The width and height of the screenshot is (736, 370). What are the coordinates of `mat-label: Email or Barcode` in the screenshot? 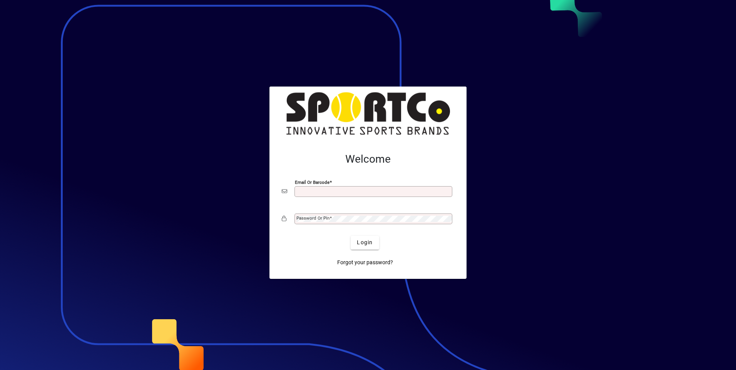 It's located at (312, 182).